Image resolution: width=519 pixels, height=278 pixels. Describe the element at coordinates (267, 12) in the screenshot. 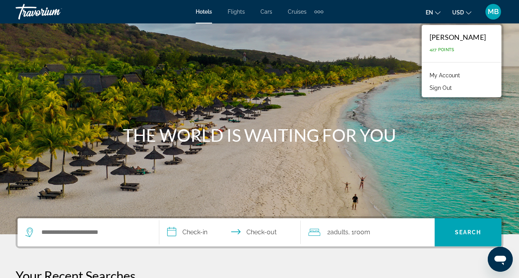

I see `a: Cars` at that location.